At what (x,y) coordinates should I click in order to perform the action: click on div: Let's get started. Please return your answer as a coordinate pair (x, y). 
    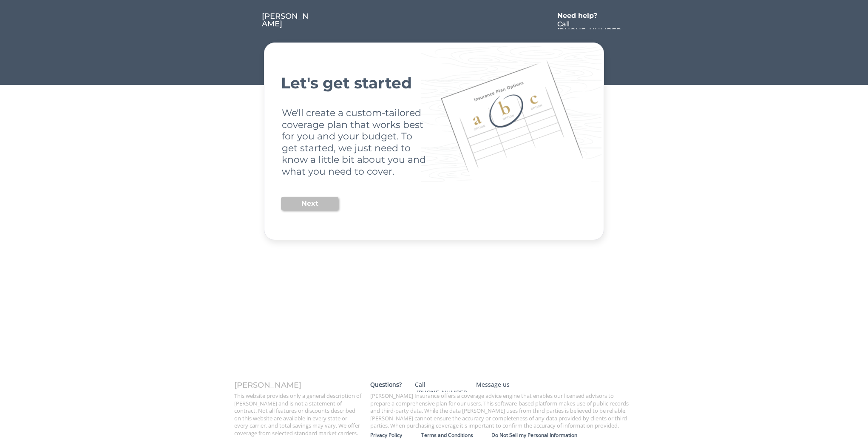
    Looking at the image, I should click on (434, 83).